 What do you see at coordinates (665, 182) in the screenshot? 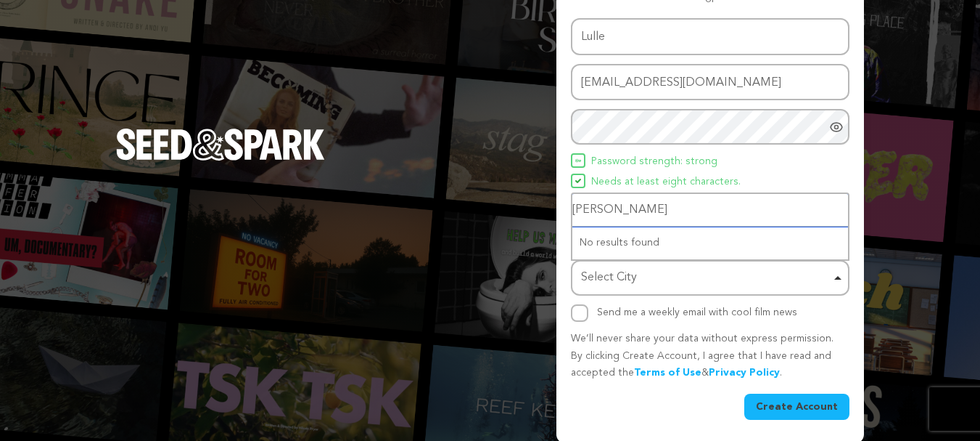
I see `span: Needs at least eight characters.` at bounding box center [665, 182].